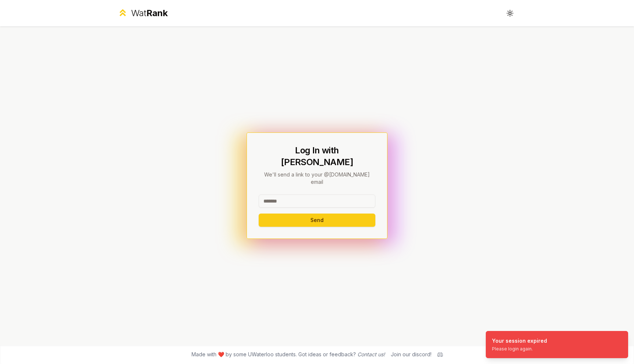 The height and width of the screenshot is (364, 634). What do you see at coordinates (288, 354) in the screenshot?
I see `span: Made with ❤️ by some UWaterloo students. Got ideas or feedback?` at bounding box center [288, 354].